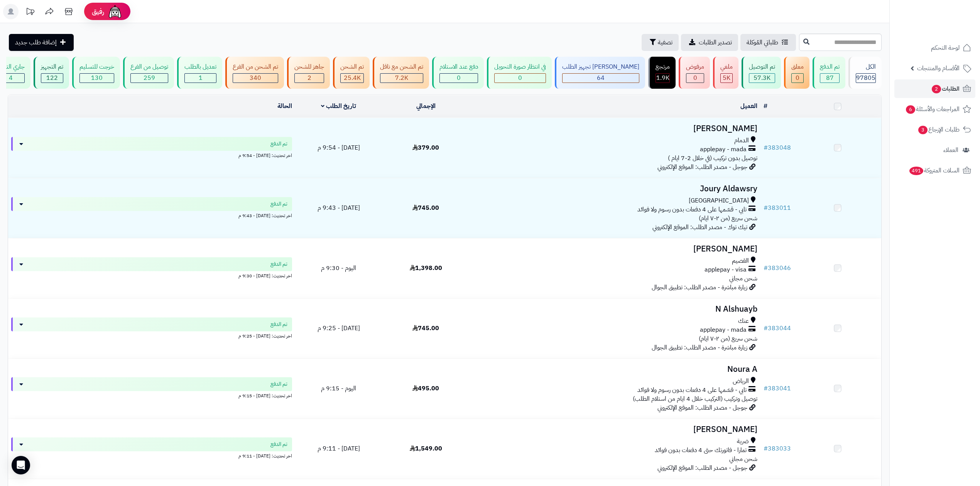 This screenshot has width=980, height=486. I want to click on a: مرتجع 1.9K, so click(661, 73).